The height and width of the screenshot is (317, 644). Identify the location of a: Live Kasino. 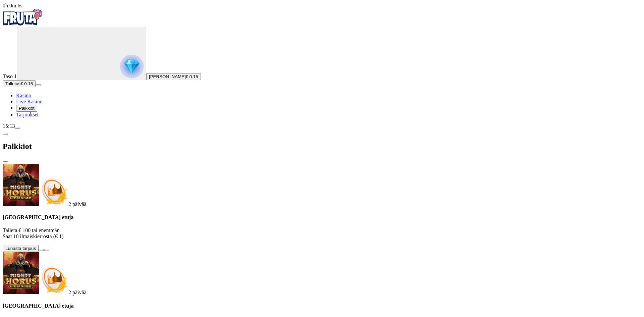
(29, 101).